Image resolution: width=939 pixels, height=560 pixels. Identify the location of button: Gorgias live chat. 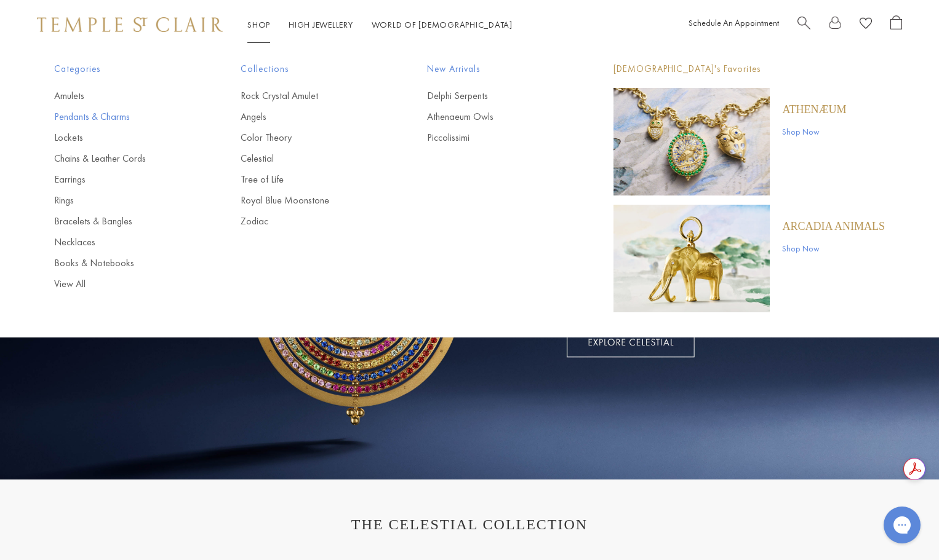
(25, 23).